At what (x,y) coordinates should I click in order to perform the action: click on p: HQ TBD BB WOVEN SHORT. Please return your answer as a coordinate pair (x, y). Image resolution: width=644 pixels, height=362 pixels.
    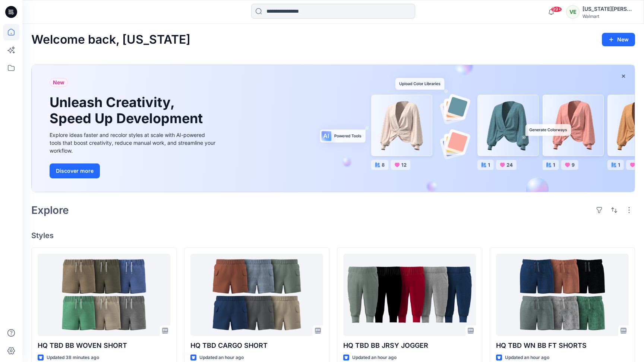
    Looking at the image, I should click on (104, 345).